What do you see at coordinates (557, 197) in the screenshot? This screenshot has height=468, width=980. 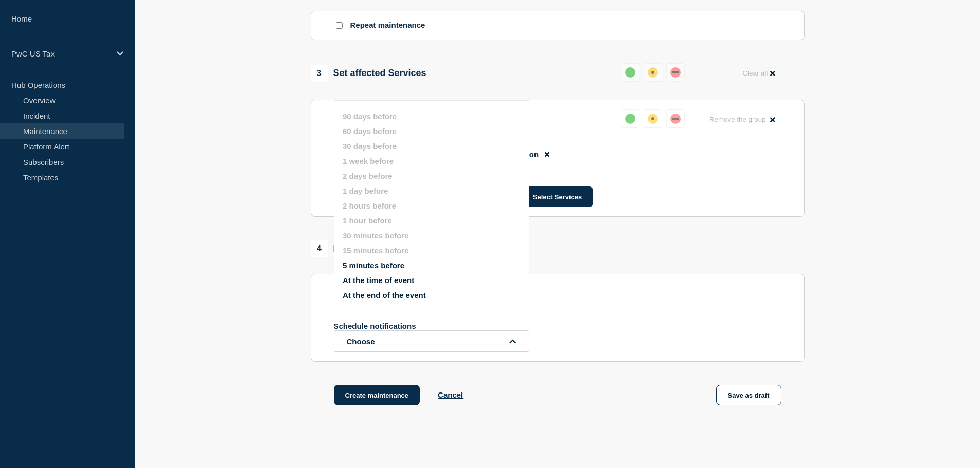 I see `button: Select Services` at bounding box center [557, 197].